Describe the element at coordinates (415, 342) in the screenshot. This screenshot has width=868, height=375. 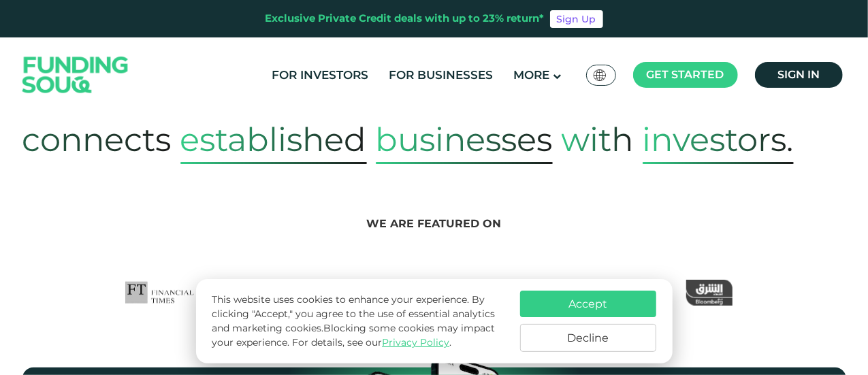
I see `a: Privacy Policy` at that location.